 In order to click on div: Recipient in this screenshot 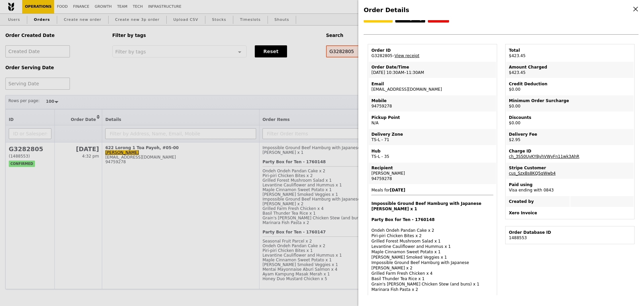, I will do `click(432, 168)`.